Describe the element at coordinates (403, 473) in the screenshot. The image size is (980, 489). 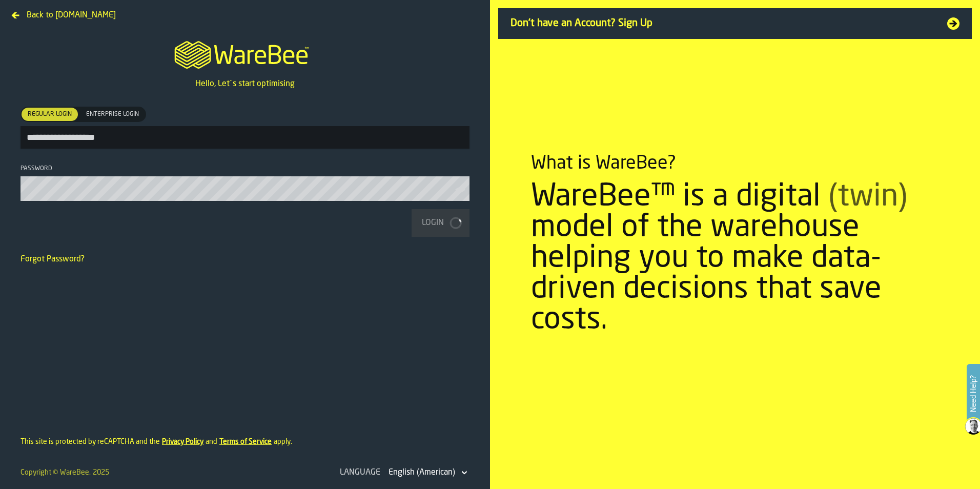
I see `div: LanguageDropdownMenuValue-en-US` at that location.